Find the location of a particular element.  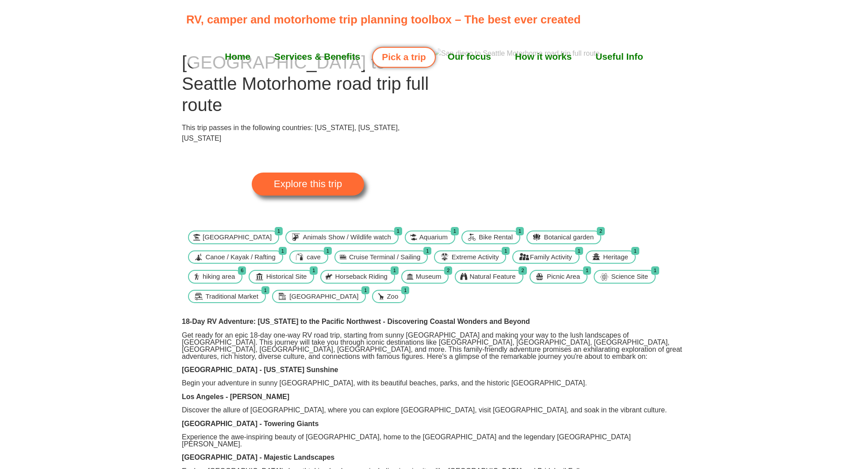

a: Explore this trip is located at coordinates (308, 184).